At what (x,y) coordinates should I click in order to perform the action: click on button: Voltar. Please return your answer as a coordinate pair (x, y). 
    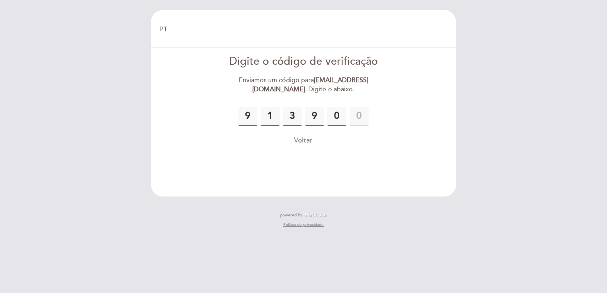
    Looking at the image, I should click on (303, 140).